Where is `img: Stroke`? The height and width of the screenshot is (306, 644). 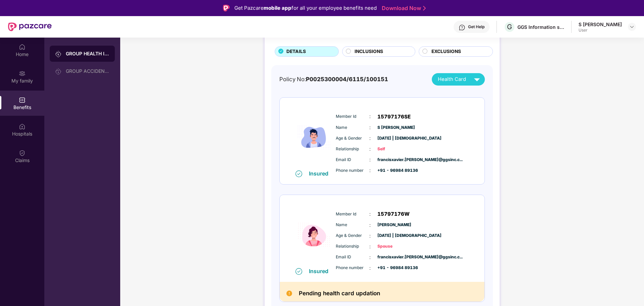
img: Stroke is located at coordinates (424, 8).